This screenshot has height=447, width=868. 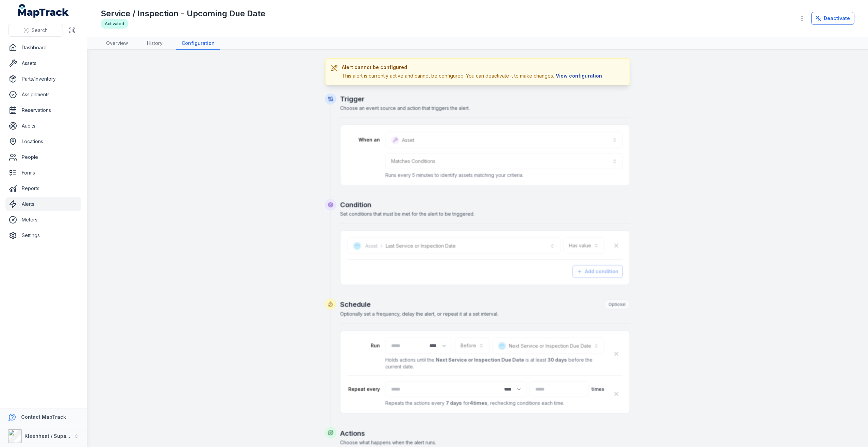 I want to click on a: Assets, so click(x=43, y=63).